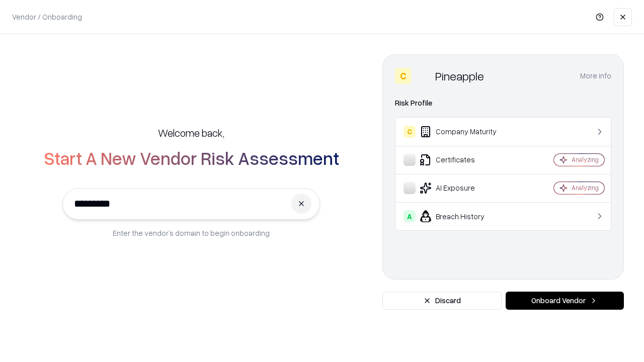  Describe the element at coordinates (463, 132) in the screenshot. I see `div: Company Maturity` at that location.